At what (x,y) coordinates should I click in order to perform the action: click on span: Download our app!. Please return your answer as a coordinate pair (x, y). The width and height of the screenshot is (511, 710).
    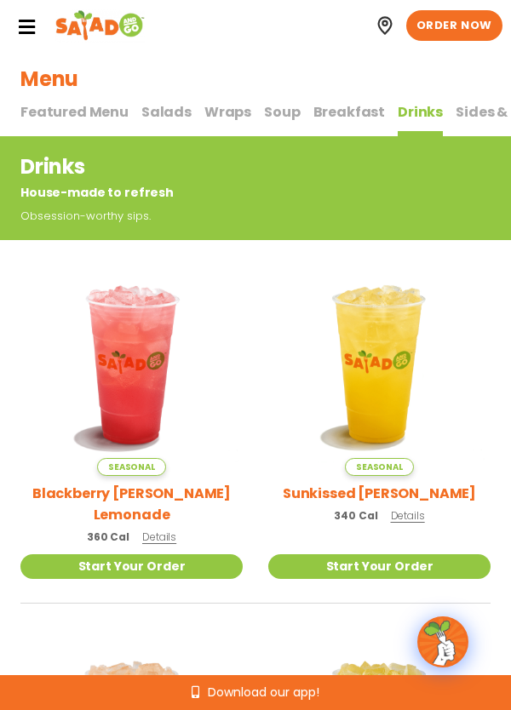
    Looking at the image, I should click on (263, 692).